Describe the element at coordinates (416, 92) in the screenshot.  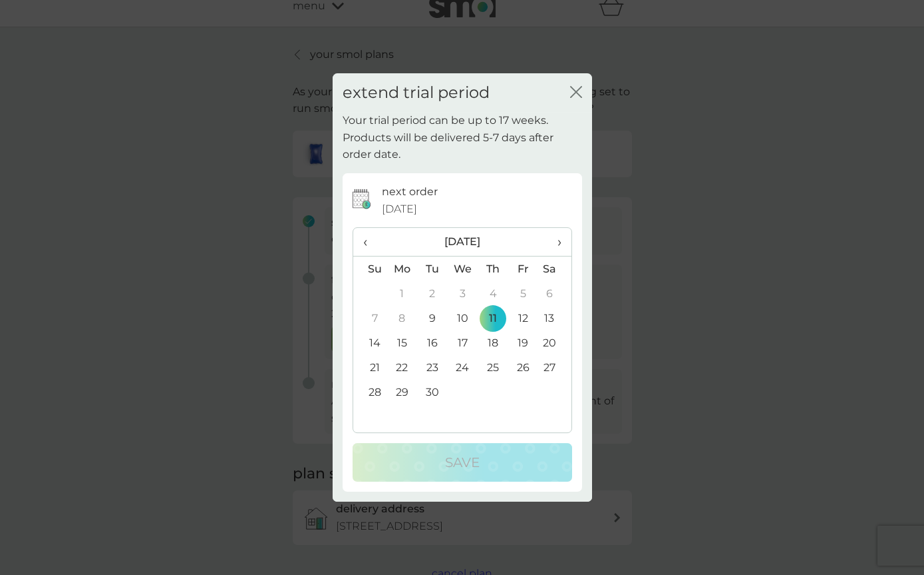
I see `h2: extend trial period` at that location.